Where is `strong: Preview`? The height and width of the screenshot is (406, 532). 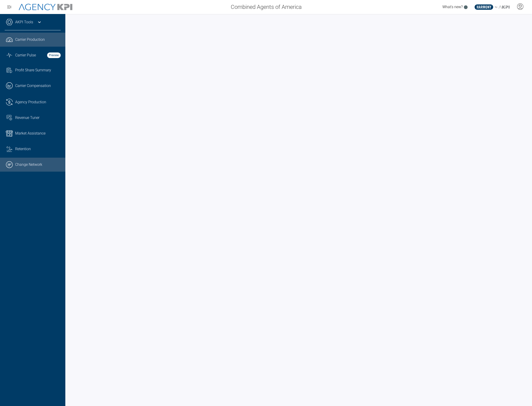 strong: Preview is located at coordinates (54, 55).